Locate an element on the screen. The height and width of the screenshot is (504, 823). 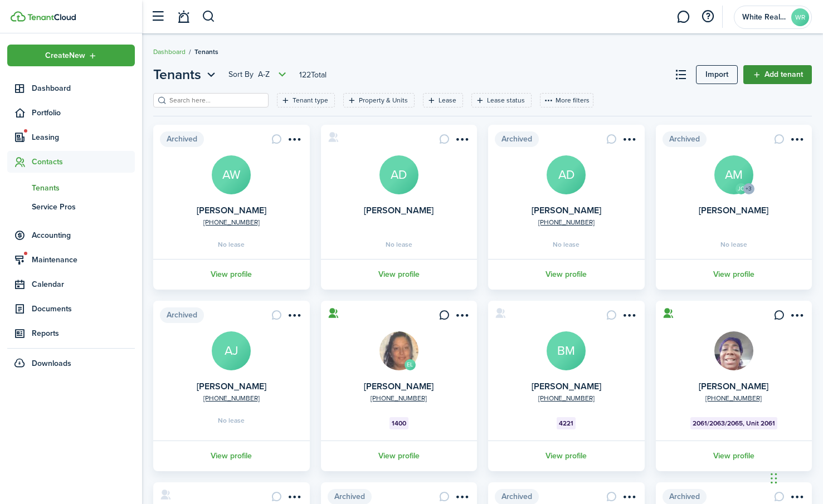
avatar-text: AJ is located at coordinates (232, 351).